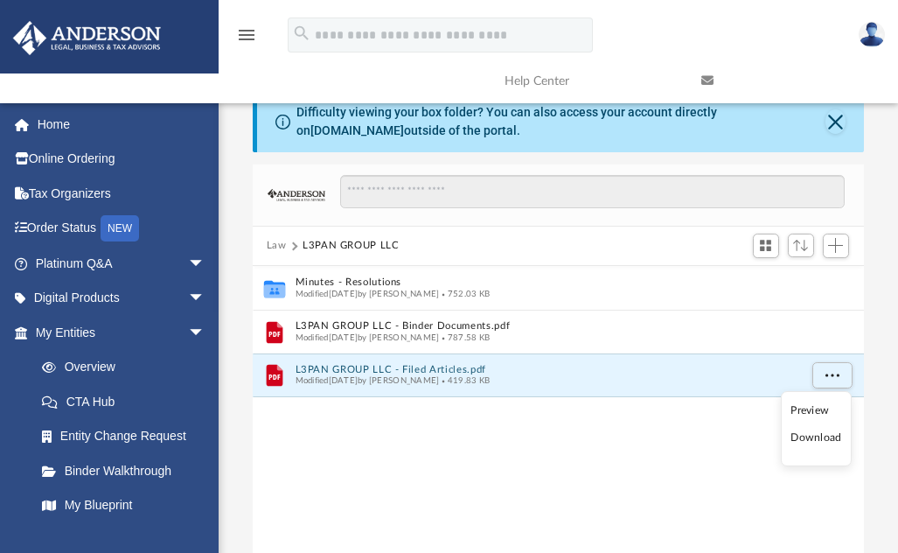 The height and width of the screenshot is (553, 898). I want to click on a: Online Ordering, so click(122, 159).